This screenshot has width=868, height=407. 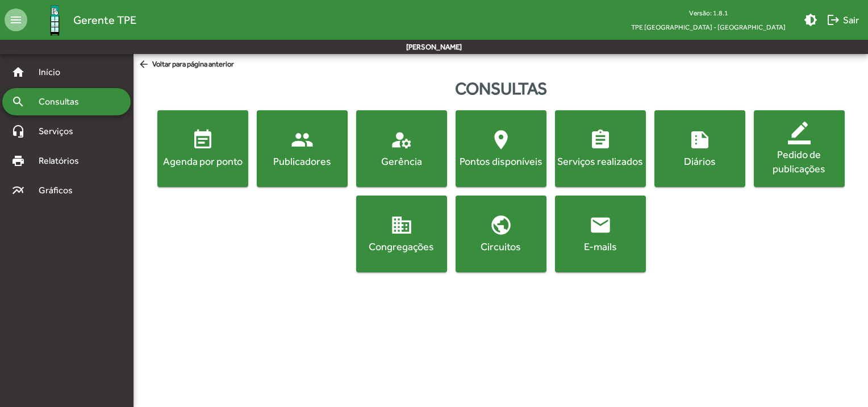 I want to click on div: Versão: 1.8.1, so click(x=709, y=12).